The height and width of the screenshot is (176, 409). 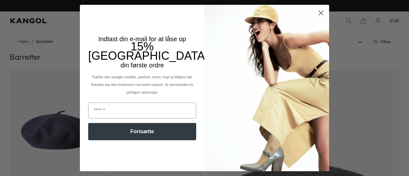 What do you see at coordinates (321, 13) in the screenshot?
I see `button: Luk dialogboks` at bounding box center [321, 13].